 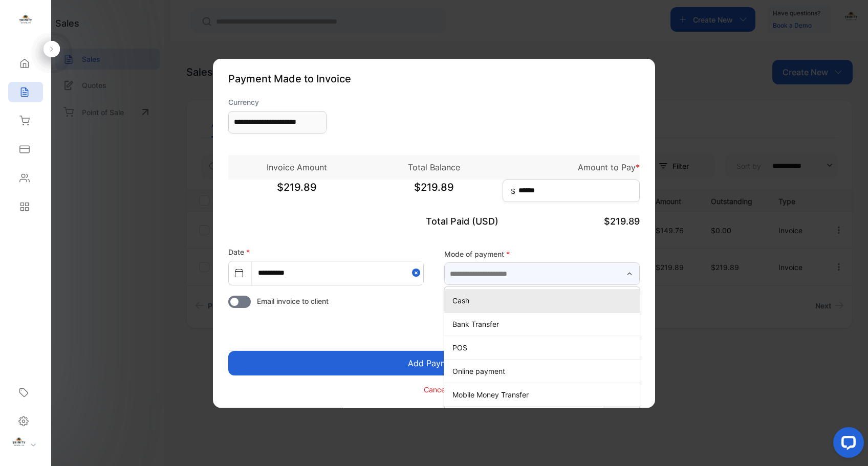 I want to click on p: Amount to Pay, so click(x=571, y=167).